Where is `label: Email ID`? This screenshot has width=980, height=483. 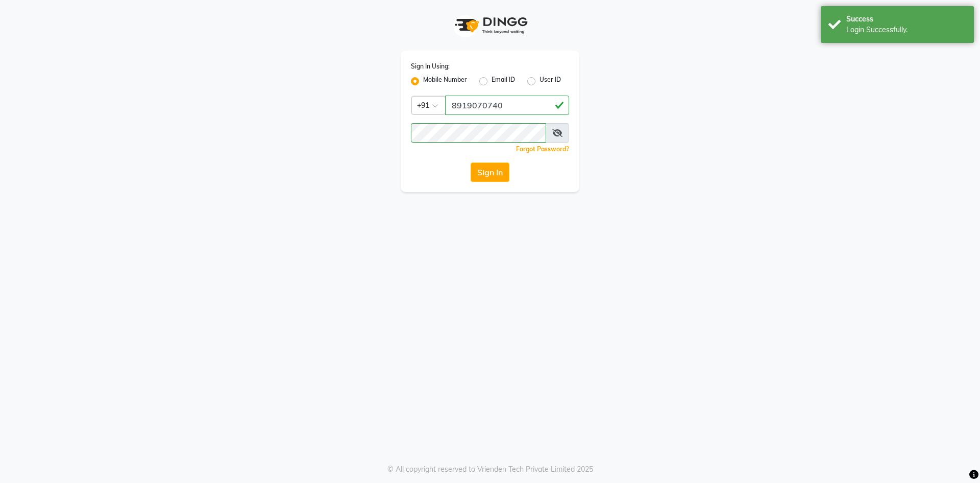 label: Email ID is located at coordinates (503, 81).